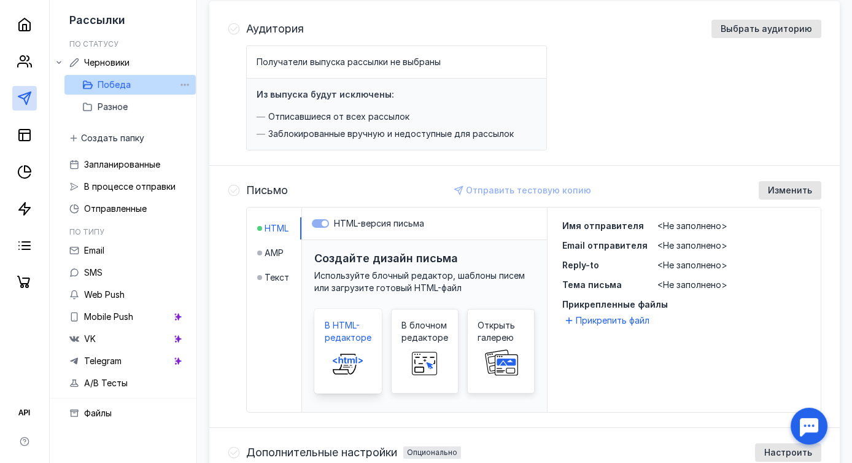 This screenshot has height=463, width=852. I want to click on span: Mobile Push, so click(109, 316).